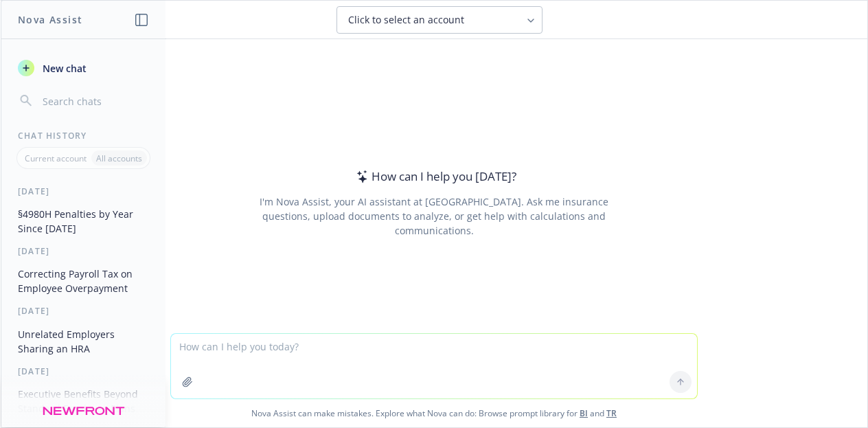 This screenshot has height=428, width=868. Describe the element at coordinates (56, 158) in the screenshot. I see `p: Current account` at that location.